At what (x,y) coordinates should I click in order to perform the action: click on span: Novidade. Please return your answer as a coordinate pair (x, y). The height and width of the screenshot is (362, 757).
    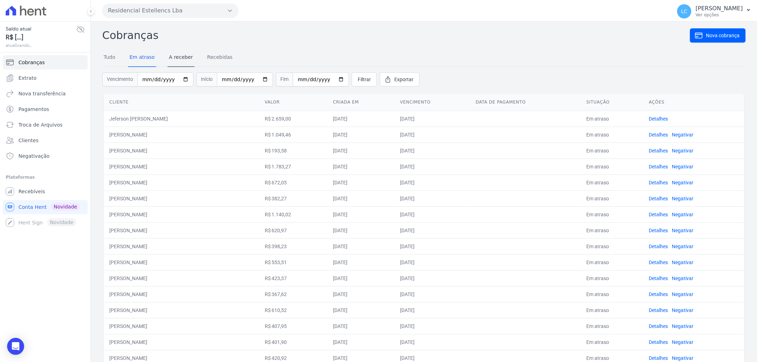
    Looking at the image, I should click on (65, 207).